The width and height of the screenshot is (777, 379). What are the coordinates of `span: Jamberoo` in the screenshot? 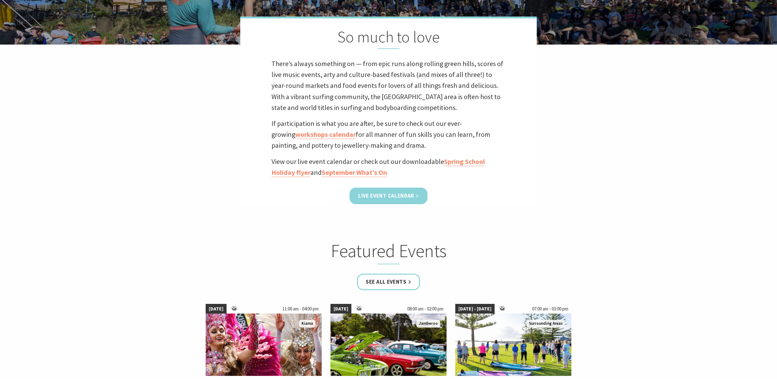 It's located at (428, 324).